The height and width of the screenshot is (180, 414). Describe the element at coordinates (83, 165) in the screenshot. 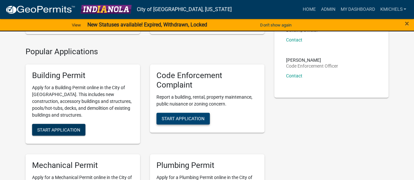

I see `h5: Mechanical Permit` at that location.